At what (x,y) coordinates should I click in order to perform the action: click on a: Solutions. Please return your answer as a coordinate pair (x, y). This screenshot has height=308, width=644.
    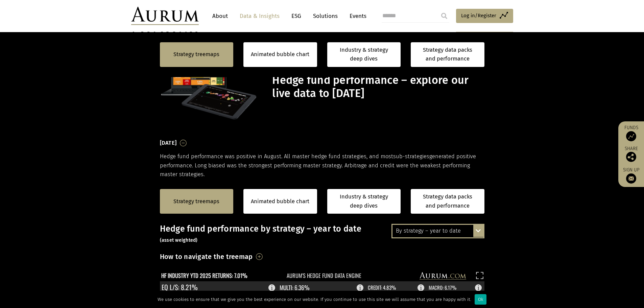
    Looking at the image, I should click on (325, 16).